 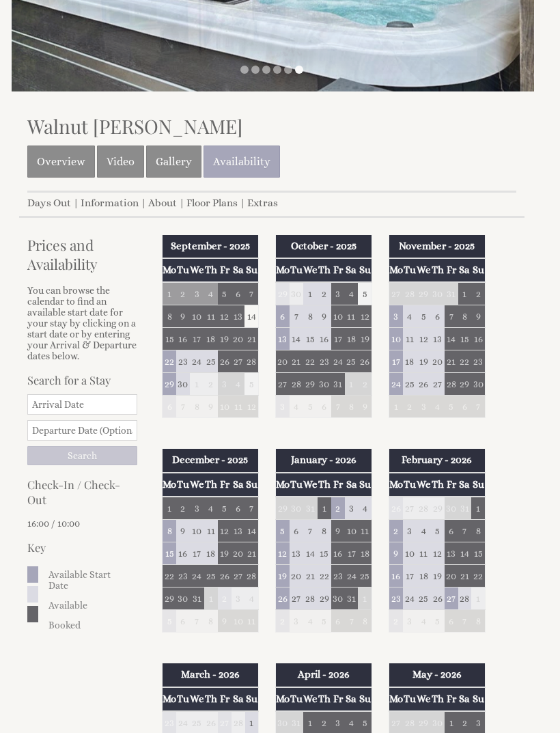 What do you see at coordinates (82, 254) in the screenshot?
I see `h2: Prices and Availability` at bounding box center [82, 254].